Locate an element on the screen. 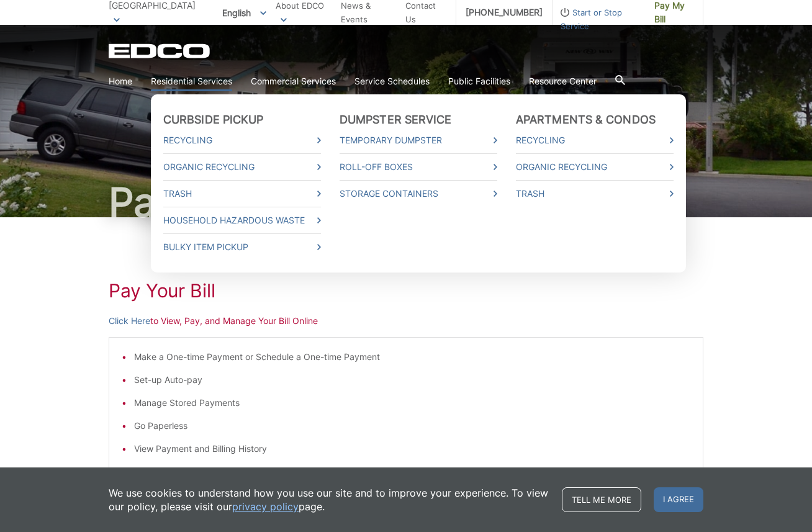 The height and width of the screenshot is (532, 812). p: We use cookies to understand how you use our site and to improve your experience. To view our pol... is located at coordinates (329, 500).